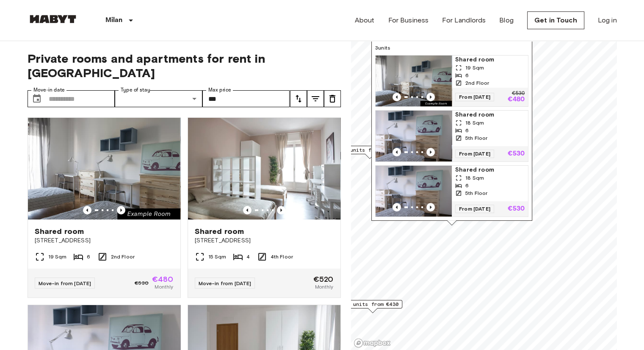  I want to click on a: Marketing picture of unit IT-14-025-001-03HPrevious imagePrevious imageShared room[STREET_ADDRESS..., so click(264, 208).